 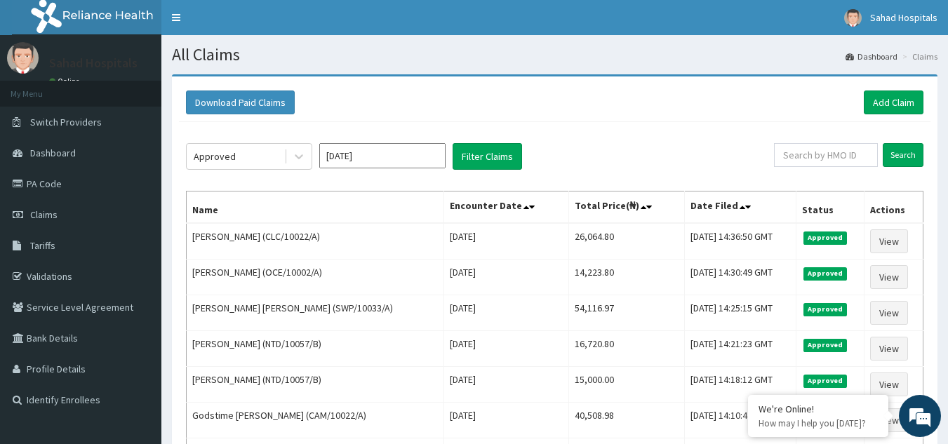 What do you see at coordinates (894, 208) in the screenshot?
I see `th: Actions` at bounding box center [894, 208].